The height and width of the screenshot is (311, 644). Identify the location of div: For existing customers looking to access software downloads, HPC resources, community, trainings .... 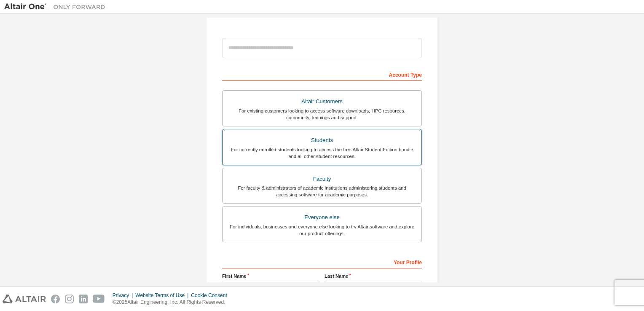
(322, 114).